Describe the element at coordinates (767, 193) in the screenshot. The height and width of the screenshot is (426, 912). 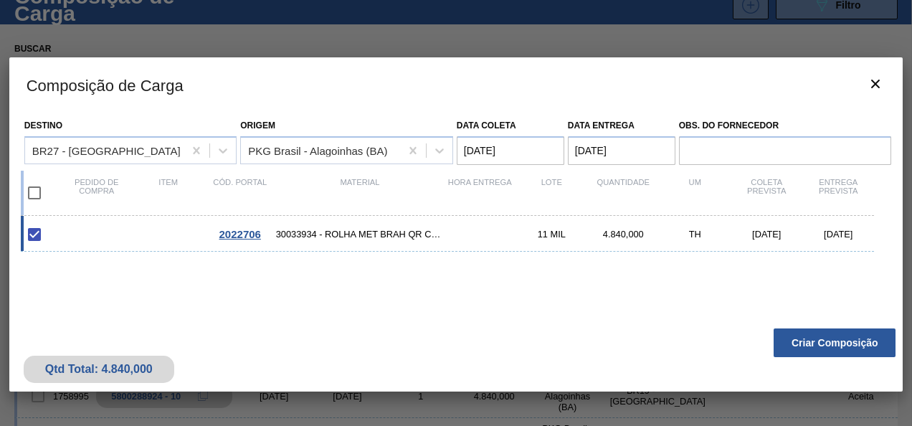
I see `div: Coleta Prevista` at that location.